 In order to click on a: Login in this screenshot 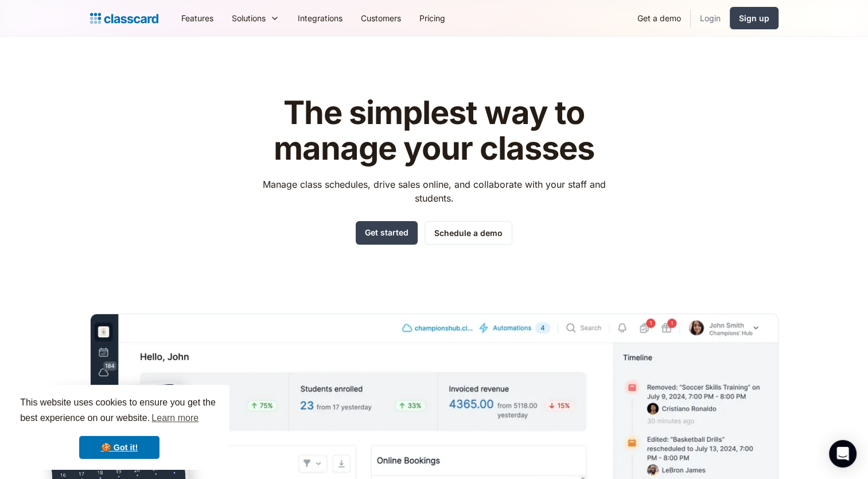, I will do `click(710, 18)`.